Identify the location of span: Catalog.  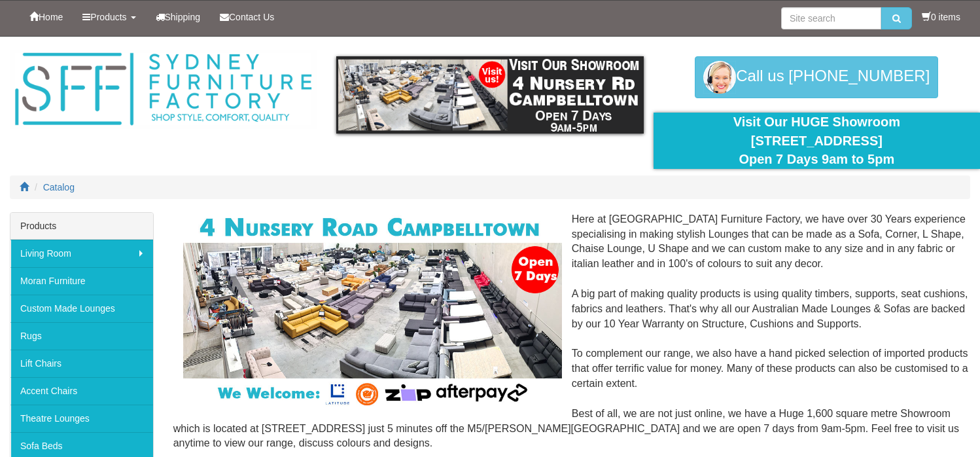
(59, 187).